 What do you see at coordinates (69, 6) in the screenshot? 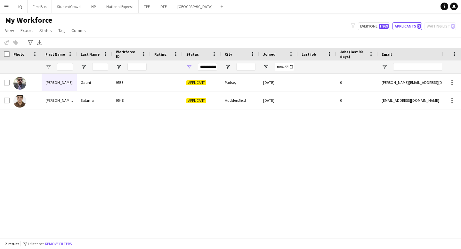
I see `button: StudentCrowd` at bounding box center [69, 6].